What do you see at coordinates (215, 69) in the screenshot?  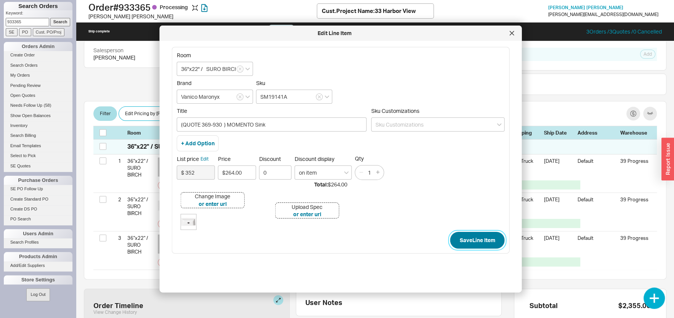 I see `input: Select Room` at bounding box center [215, 69].